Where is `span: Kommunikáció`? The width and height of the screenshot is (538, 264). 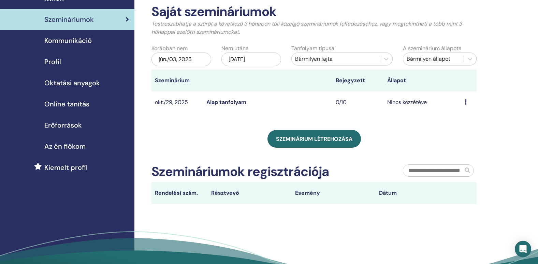 span: Kommunikáció is located at coordinates (68, 41).